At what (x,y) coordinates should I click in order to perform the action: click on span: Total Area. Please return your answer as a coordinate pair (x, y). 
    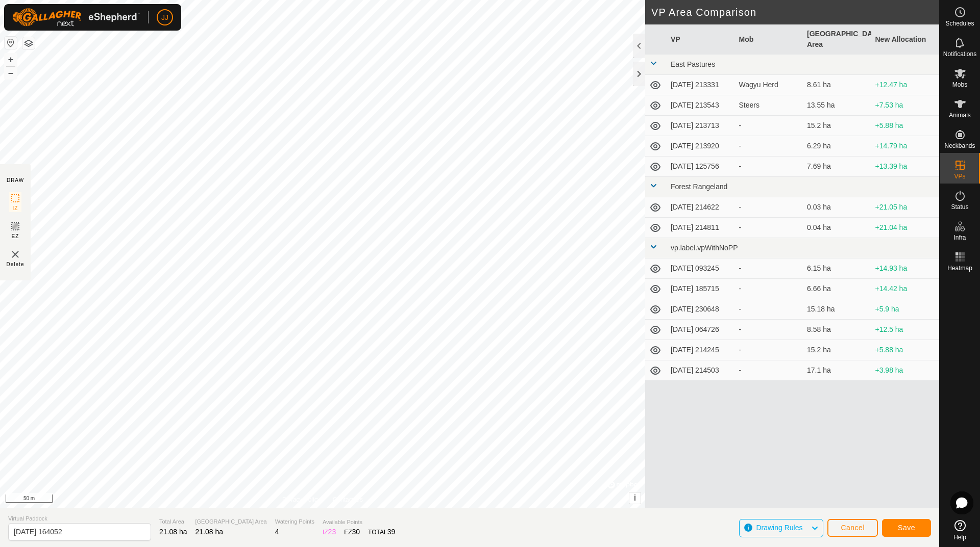
    Looking at the image, I should click on (173, 521).